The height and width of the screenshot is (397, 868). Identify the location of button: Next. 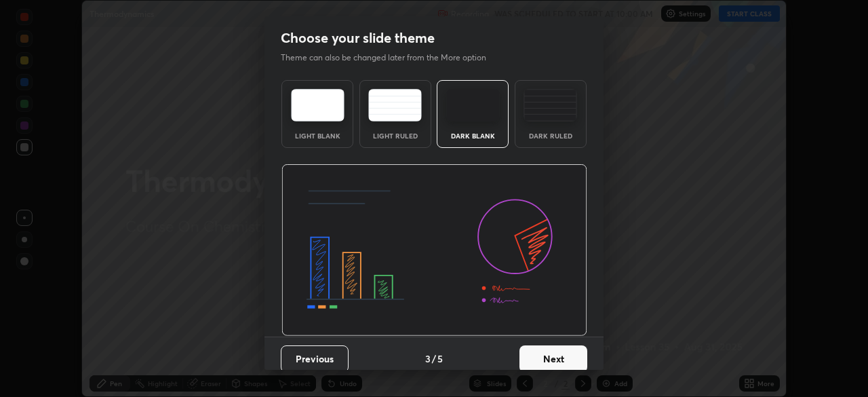
(553, 359).